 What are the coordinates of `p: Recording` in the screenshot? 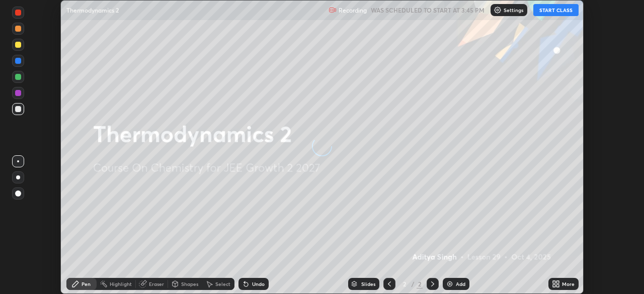 It's located at (353, 10).